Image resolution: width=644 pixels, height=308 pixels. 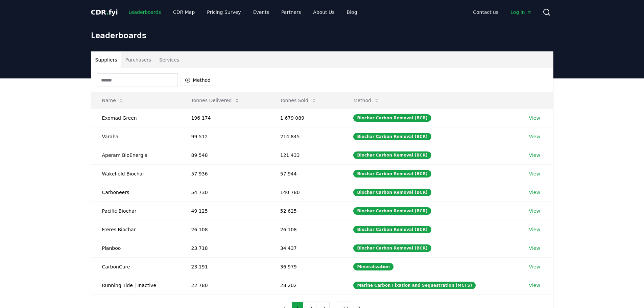 What do you see at coordinates (104, 12) in the screenshot?
I see `span: CDR fyi` at bounding box center [104, 12].